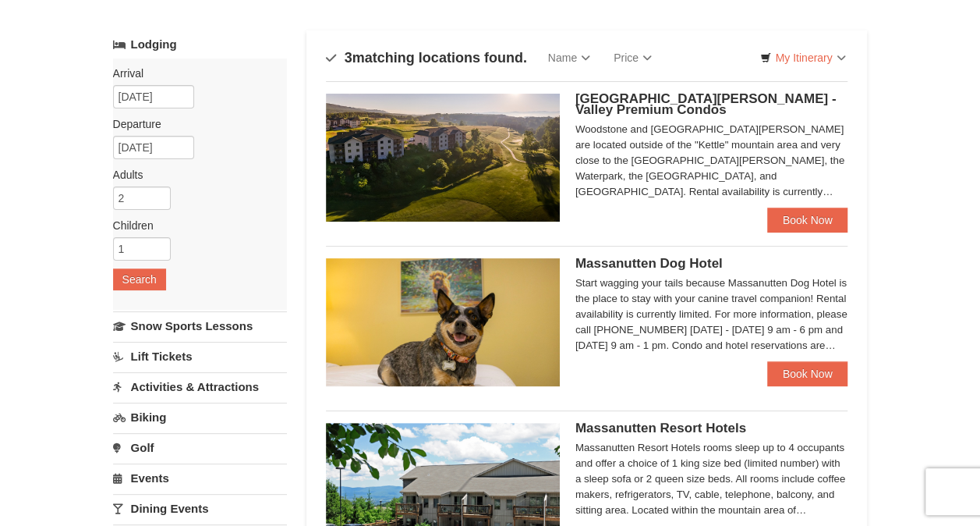  Describe the element at coordinates (194, 73) in the screenshot. I see `label: Arrival` at that location.